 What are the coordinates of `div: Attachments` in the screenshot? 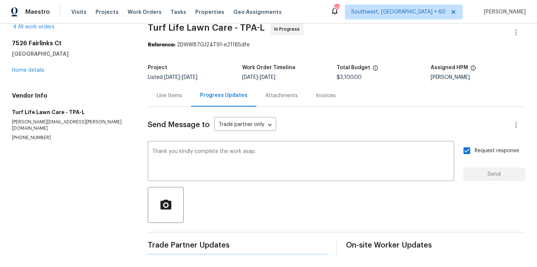 It's located at (281, 96).